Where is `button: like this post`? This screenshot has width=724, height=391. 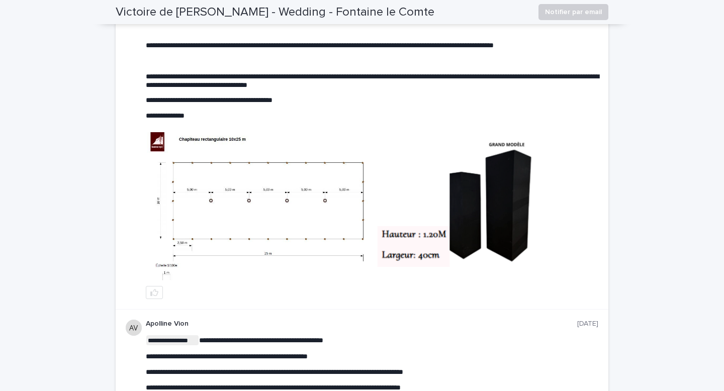
button: like this post is located at coordinates (154, 293).